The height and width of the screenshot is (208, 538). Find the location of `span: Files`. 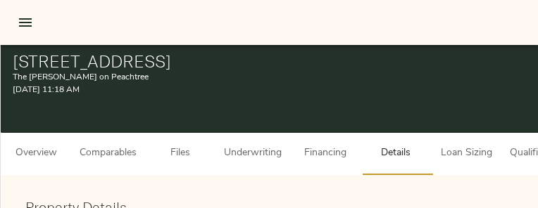

span: Files is located at coordinates (180, 153).